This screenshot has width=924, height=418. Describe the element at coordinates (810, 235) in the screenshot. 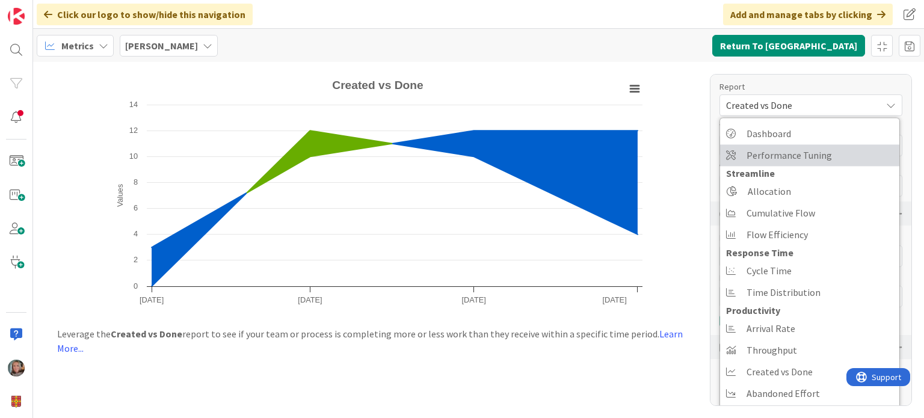

I see `a: Flow Efficiency` at that location.